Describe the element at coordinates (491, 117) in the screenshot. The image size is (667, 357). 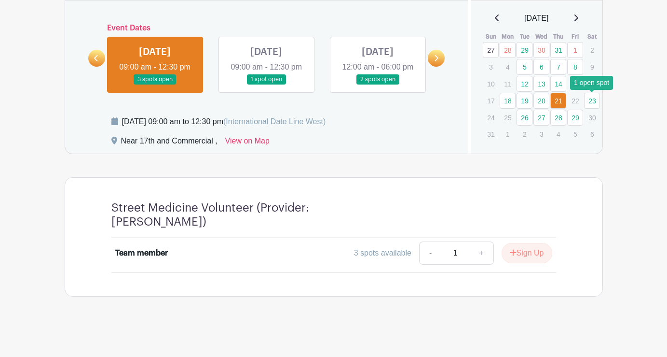
I see `p: 24` at that location.